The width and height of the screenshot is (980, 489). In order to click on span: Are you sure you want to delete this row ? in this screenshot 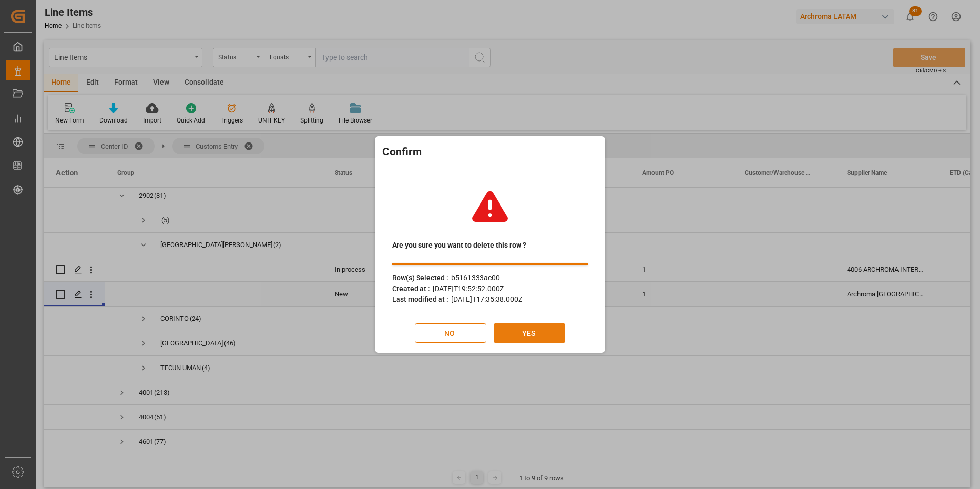, I will do `click(460, 245)`.